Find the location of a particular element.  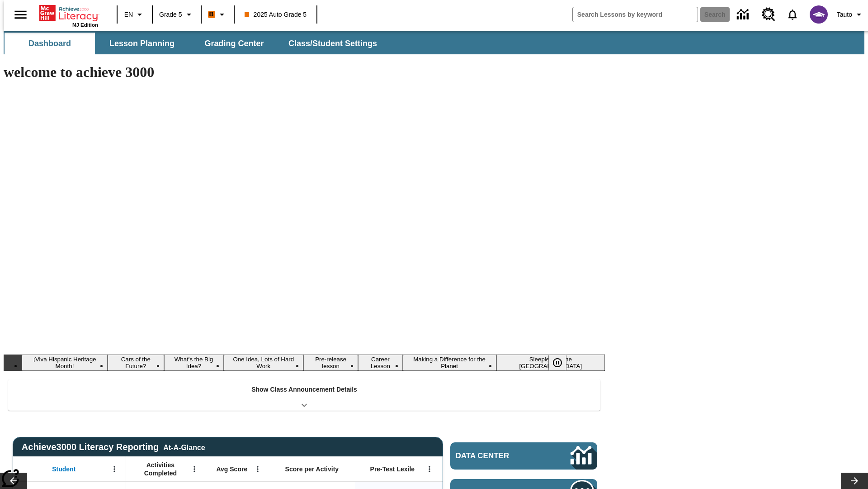

div: Pause is located at coordinates (562, 363).